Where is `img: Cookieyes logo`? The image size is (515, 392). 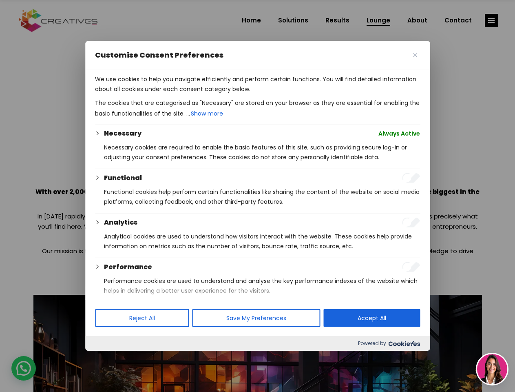 img: Cookieyes logo is located at coordinates (404, 343).